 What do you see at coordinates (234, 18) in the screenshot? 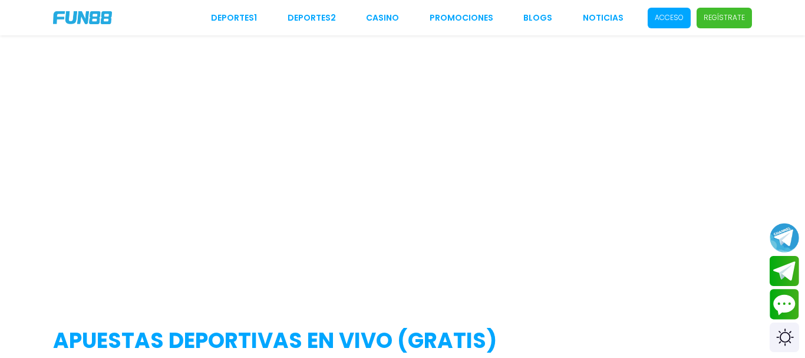
I see `a: Deportes1` at bounding box center [234, 18].